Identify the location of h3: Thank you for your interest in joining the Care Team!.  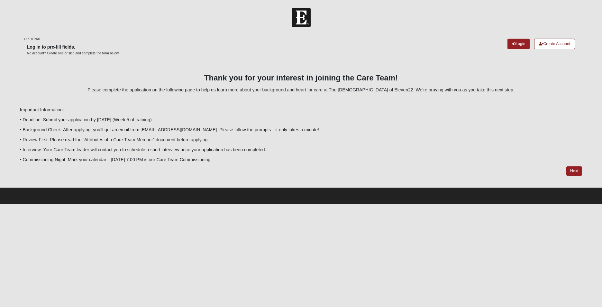
(301, 78).